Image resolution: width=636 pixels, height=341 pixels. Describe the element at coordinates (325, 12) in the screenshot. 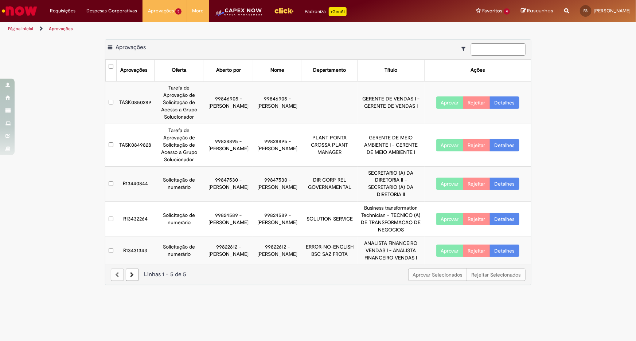

I see `div: Padroniza` at that location.